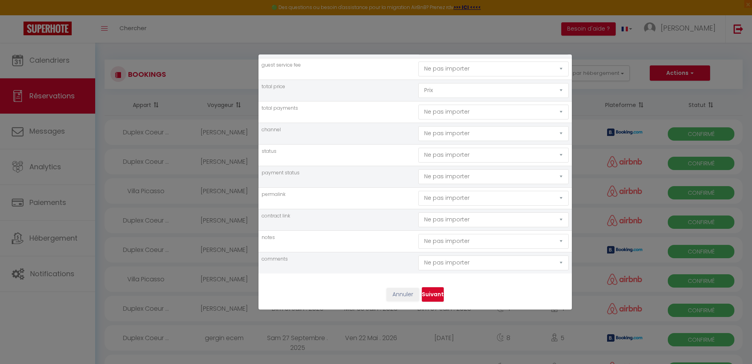  What do you see at coordinates (337, 69) in the screenshot?
I see `td: guest service fee` at bounding box center [337, 69].